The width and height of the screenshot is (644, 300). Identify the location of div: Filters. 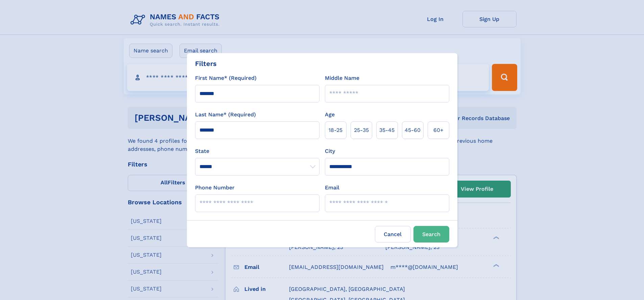
(206, 64).